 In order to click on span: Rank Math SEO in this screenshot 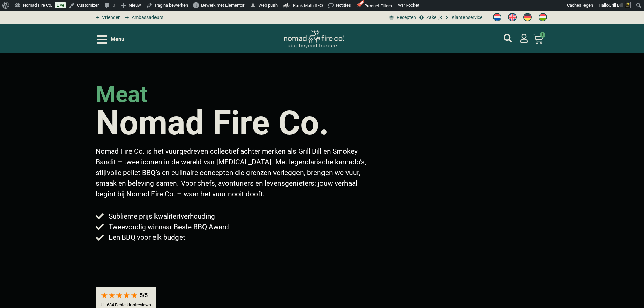, I will do `click(308, 6)`.